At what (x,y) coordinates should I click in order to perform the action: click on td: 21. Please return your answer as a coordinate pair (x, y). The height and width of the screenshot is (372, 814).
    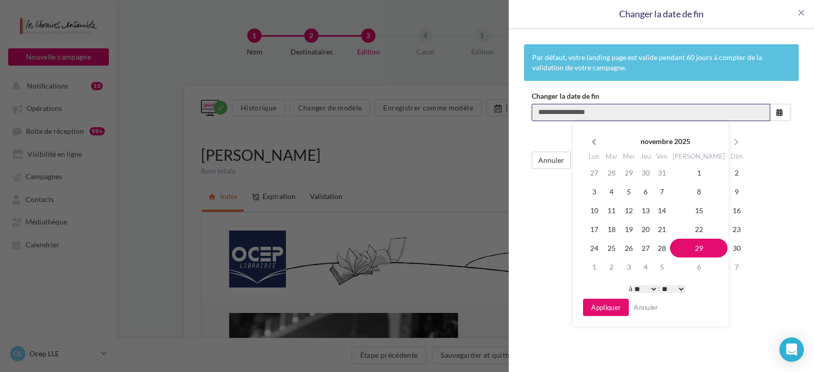
    Looking at the image, I should click on (662, 229).